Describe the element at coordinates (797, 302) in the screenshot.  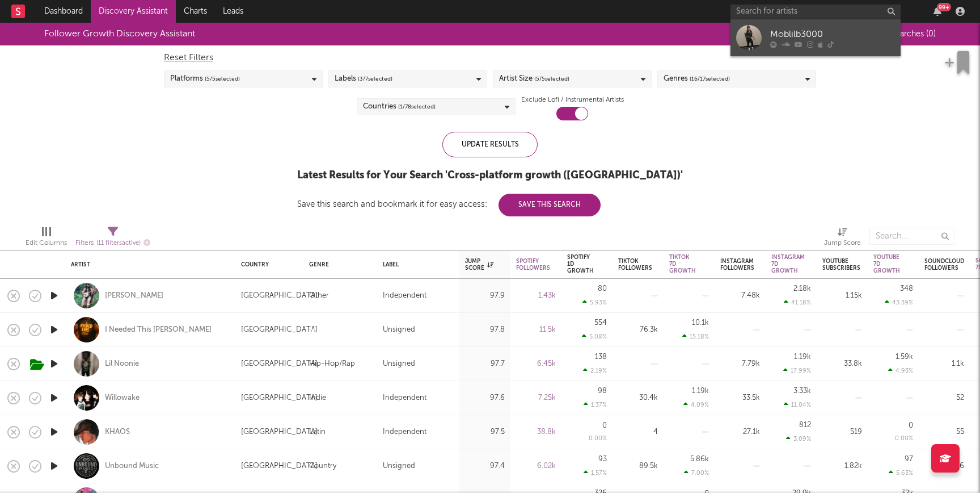
I see `div: 41.18 %` at that location.